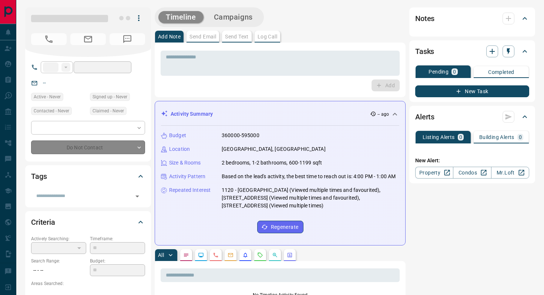 This screenshot has width=544, height=295. Describe the element at coordinates (241, 135) in the screenshot. I see `p: 360000-595000` at that location.